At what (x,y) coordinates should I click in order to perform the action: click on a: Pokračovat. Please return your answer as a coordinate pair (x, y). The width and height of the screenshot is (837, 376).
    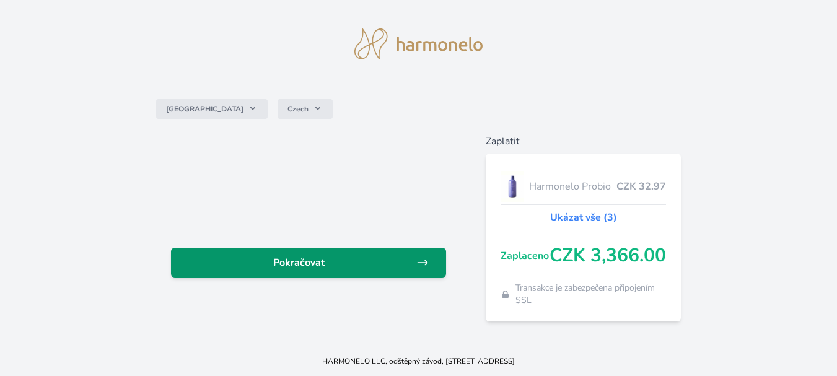
    Looking at the image, I should click on (309, 263).